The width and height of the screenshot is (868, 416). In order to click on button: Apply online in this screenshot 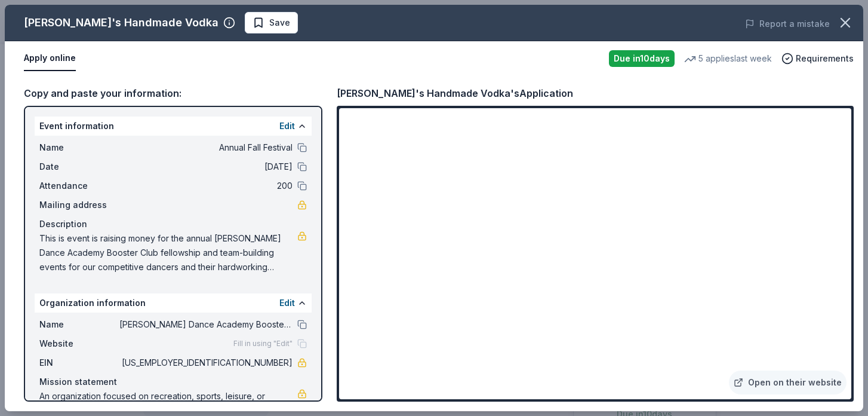, I will do `click(49, 58)`.